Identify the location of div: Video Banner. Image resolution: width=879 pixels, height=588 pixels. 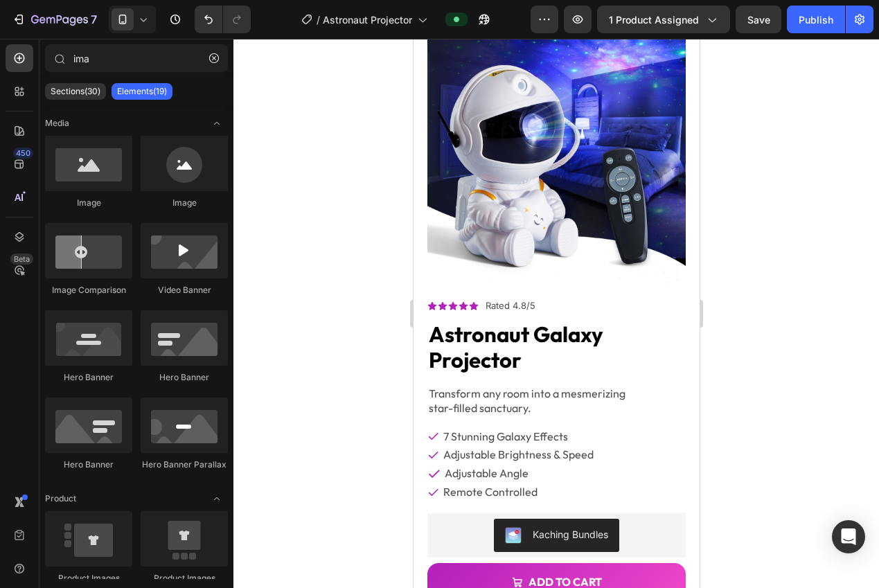
(184, 290).